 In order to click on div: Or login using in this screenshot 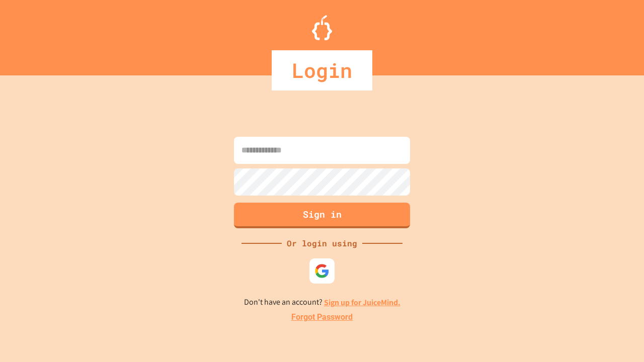, I will do `click(322, 244)`.